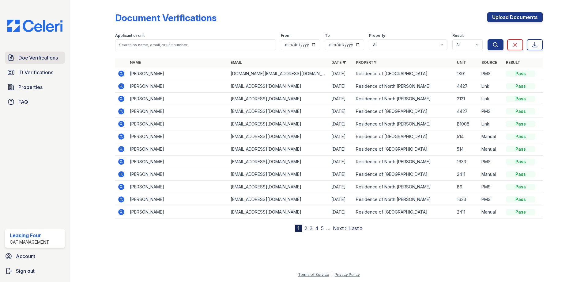 This screenshot has width=588, height=282. What do you see at coordinates (23, 102) in the screenshot?
I see `span: FAQ` at bounding box center [23, 102].